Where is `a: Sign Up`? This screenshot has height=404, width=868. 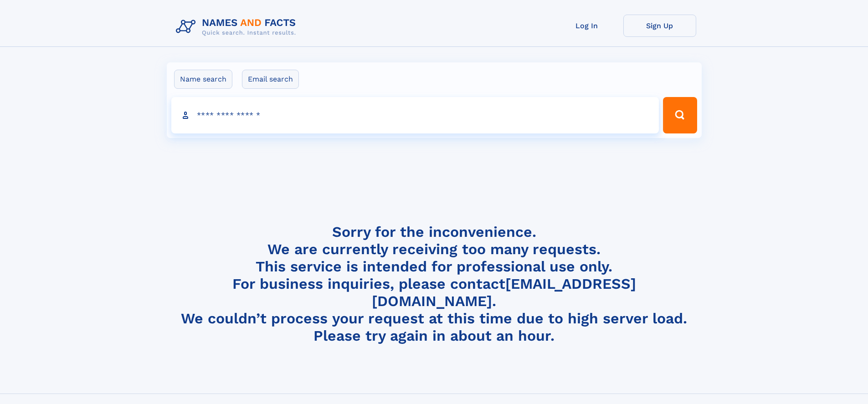 a: Sign Up is located at coordinates (659, 26).